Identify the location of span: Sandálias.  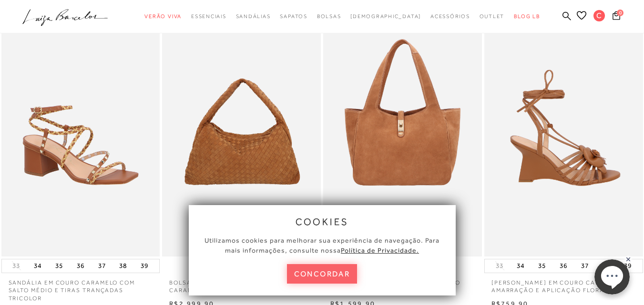
(253, 16).